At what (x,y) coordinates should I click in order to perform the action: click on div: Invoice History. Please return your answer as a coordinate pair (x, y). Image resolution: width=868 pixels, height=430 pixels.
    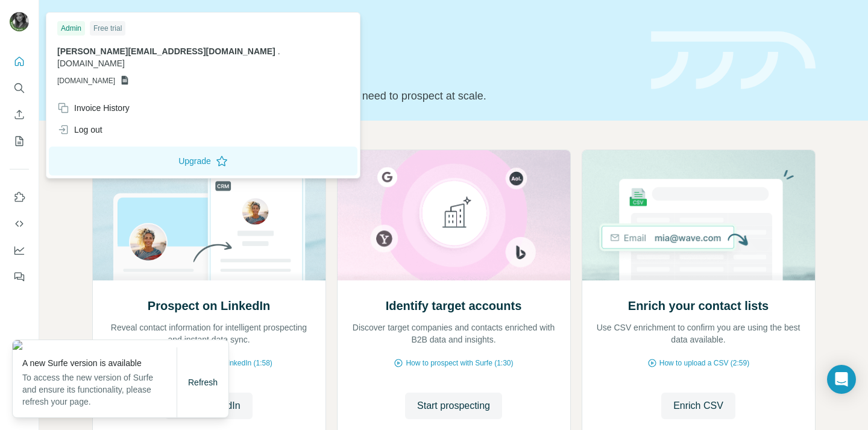
    Looking at the image, I should click on (93, 108).